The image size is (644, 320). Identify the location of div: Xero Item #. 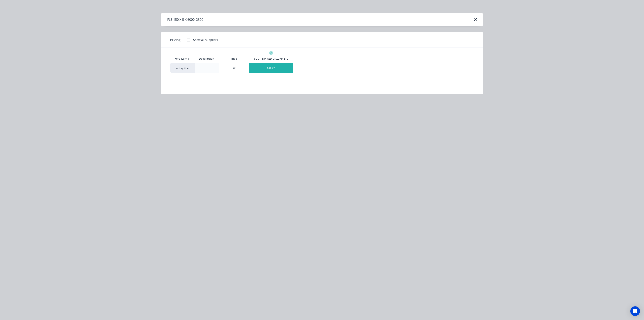
(182, 59).